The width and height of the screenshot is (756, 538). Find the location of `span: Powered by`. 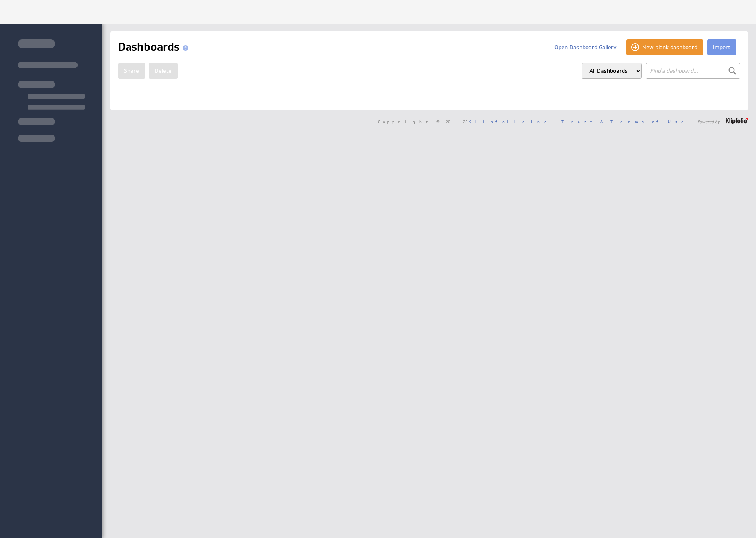

span: Powered by is located at coordinates (708, 122).